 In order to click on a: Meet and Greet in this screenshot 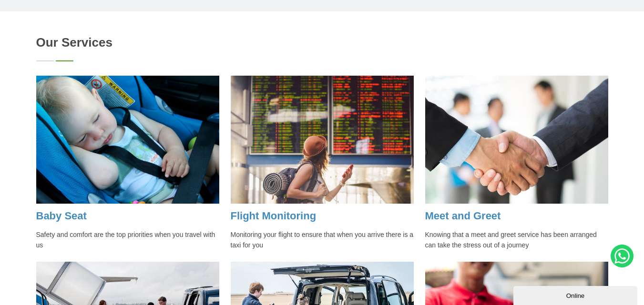, I will do `click(463, 216)`.